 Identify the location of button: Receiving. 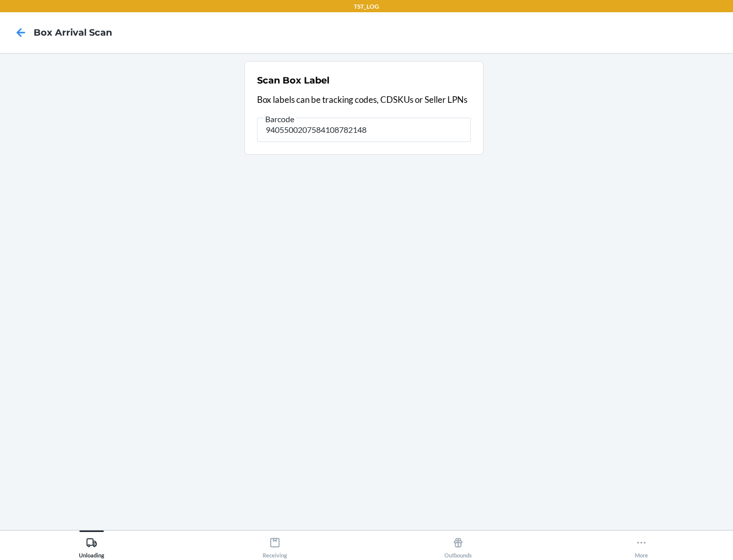
(275, 544).